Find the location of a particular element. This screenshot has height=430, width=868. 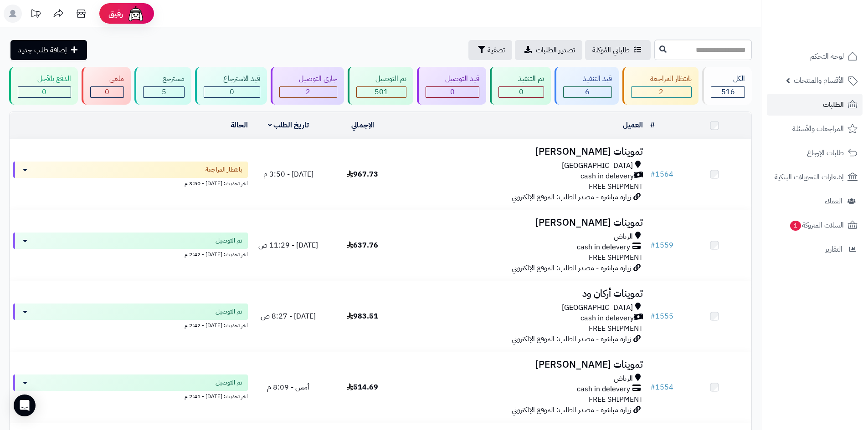

div: 5 is located at coordinates (163, 92).